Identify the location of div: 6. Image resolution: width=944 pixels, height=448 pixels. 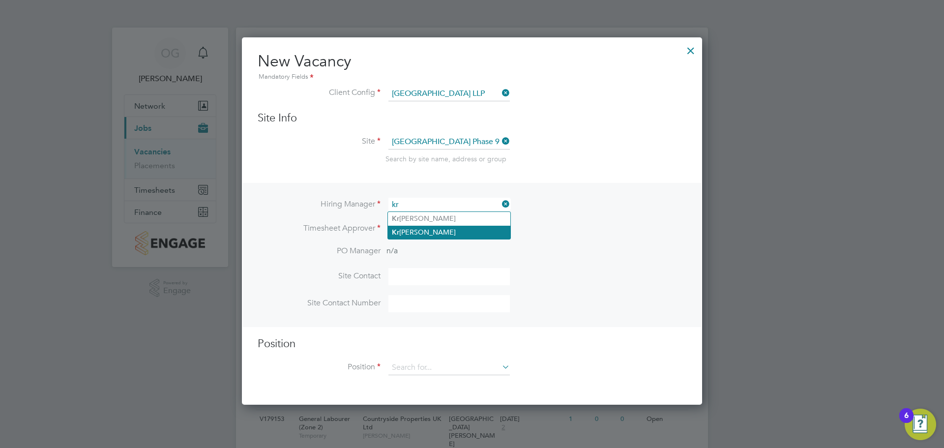
(906, 422).